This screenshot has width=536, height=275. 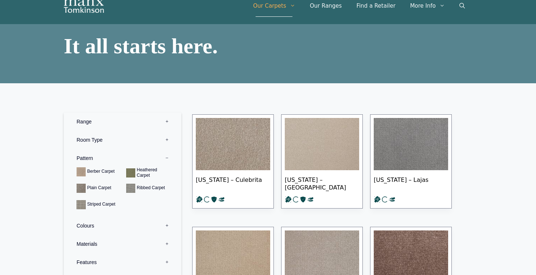 What do you see at coordinates (164, 46) in the screenshot?
I see `h1: It all starts here.` at bounding box center [164, 46].